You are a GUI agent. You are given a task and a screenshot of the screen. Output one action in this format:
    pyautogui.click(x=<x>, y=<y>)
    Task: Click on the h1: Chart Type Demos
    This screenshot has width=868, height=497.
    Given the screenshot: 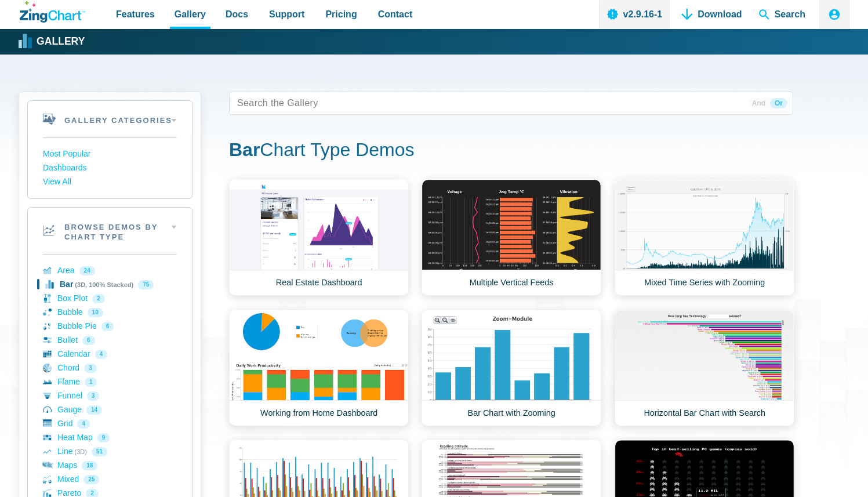 What is the action you would take?
    pyautogui.click(x=511, y=151)
    